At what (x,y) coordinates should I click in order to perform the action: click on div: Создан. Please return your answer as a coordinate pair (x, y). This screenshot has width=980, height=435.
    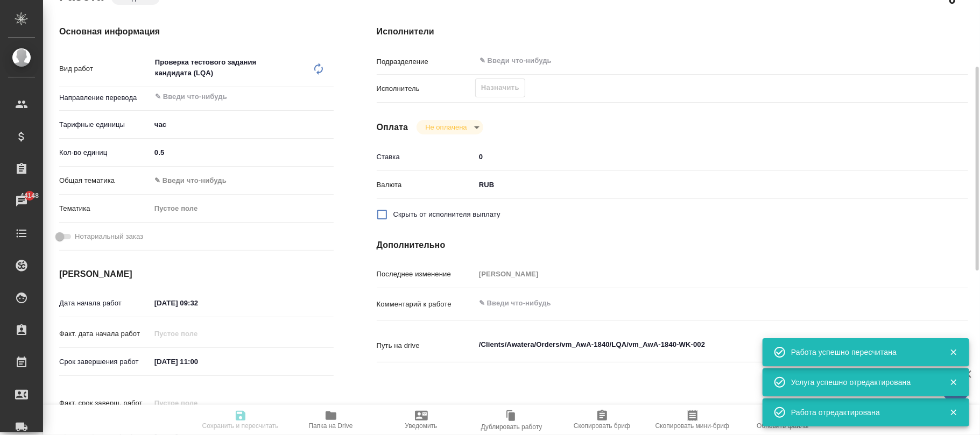
    Looking at the image, I should click on (450, 127).